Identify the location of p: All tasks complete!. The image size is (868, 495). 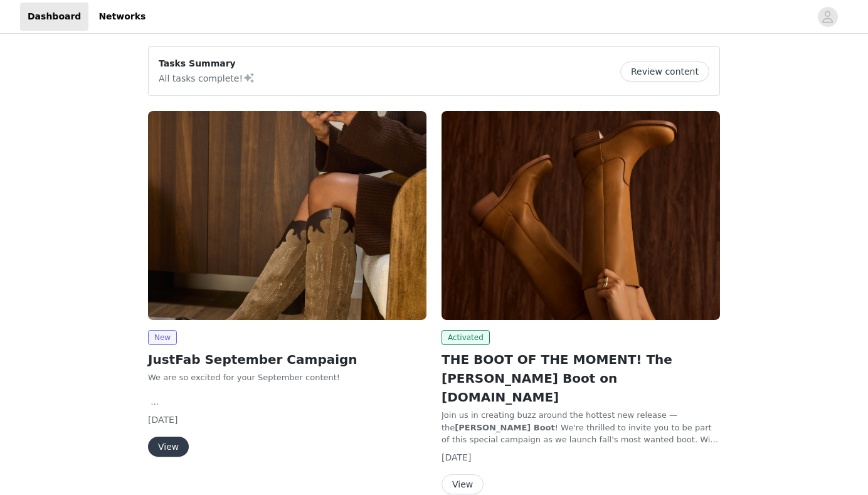
(207, 78).